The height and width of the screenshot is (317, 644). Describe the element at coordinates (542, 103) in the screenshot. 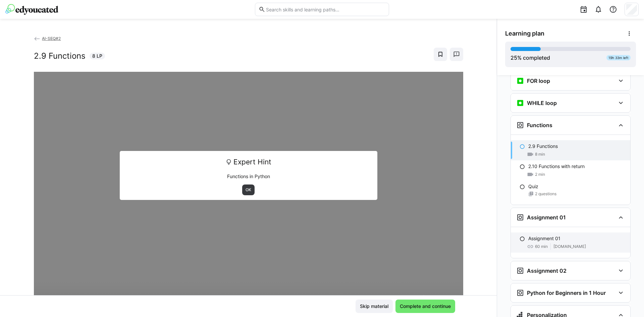

I see `h3: WHILE loop` at that location.